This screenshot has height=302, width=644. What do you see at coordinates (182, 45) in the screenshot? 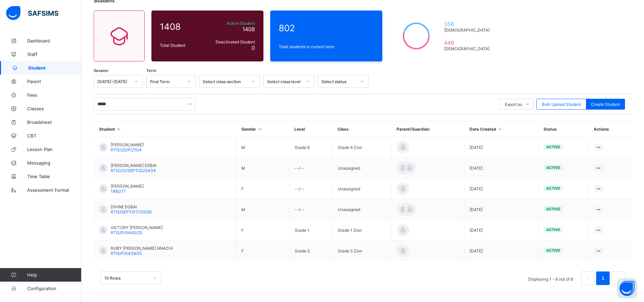
I see `div: Total Student` at bounding box center [182, 45].